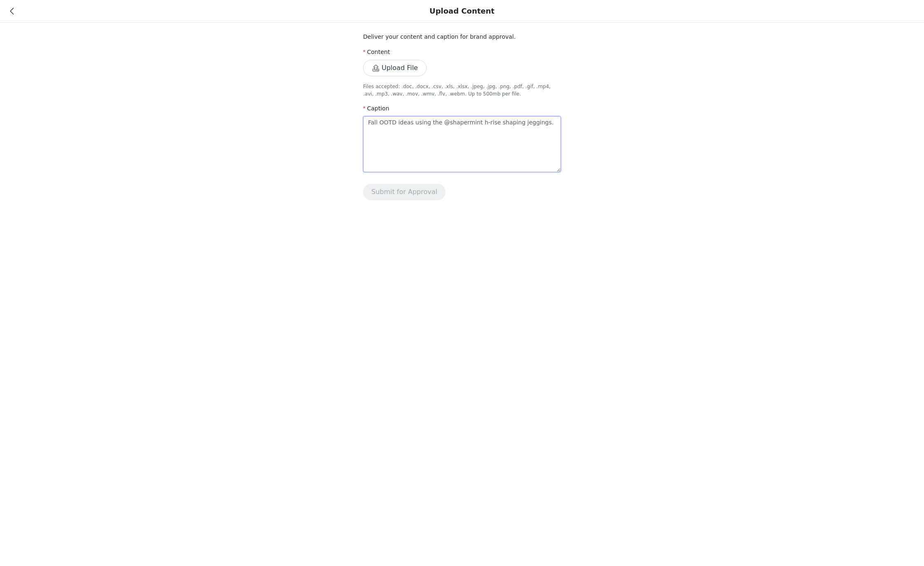  I want to click on label: Caption, so click(377, 108).